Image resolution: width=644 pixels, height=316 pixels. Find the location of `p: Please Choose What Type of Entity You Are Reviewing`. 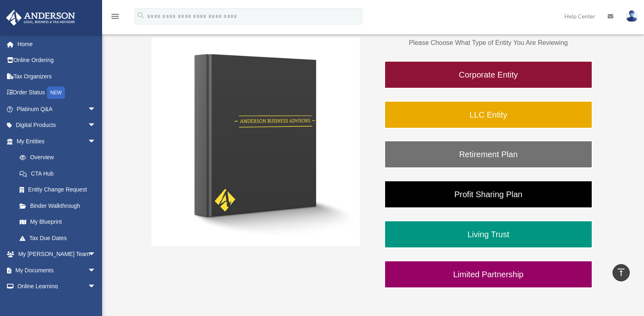

p: Please Choose What Type of Entity You Are Reviewing is located at coordinates (488, 43).